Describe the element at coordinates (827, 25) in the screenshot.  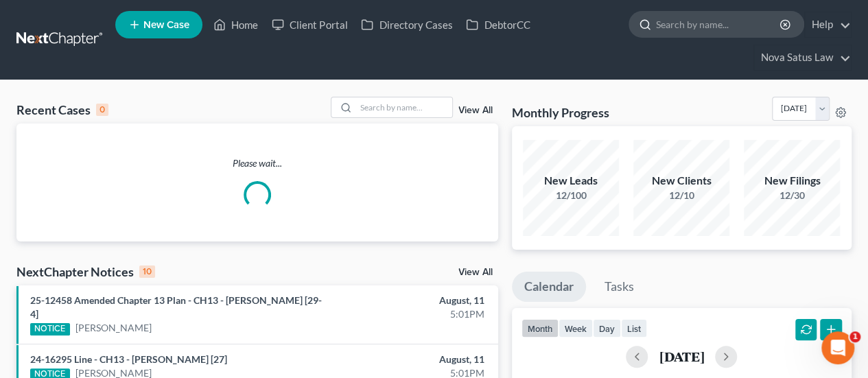
I see `a: Help` at that location.